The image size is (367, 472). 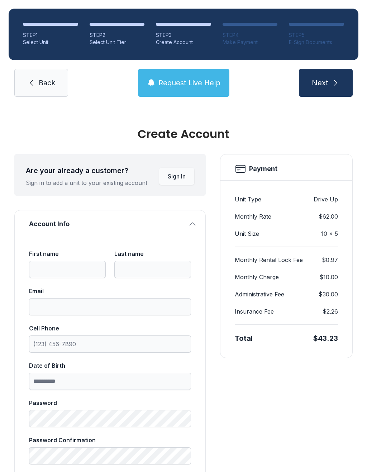 I want to click on dt: Monthly Charge, so click(x=256, y=277).